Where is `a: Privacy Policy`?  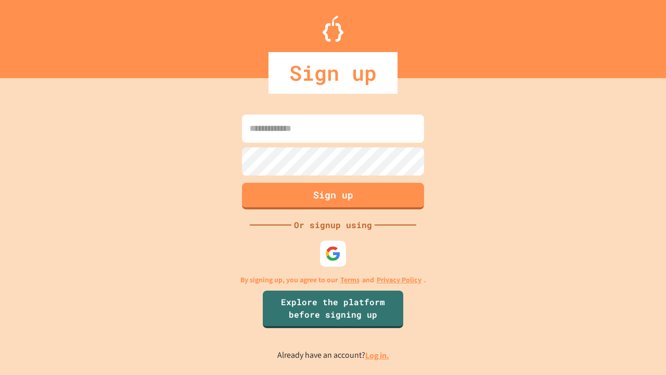
a: Privacy Policy is located at coordinates (399, 280).